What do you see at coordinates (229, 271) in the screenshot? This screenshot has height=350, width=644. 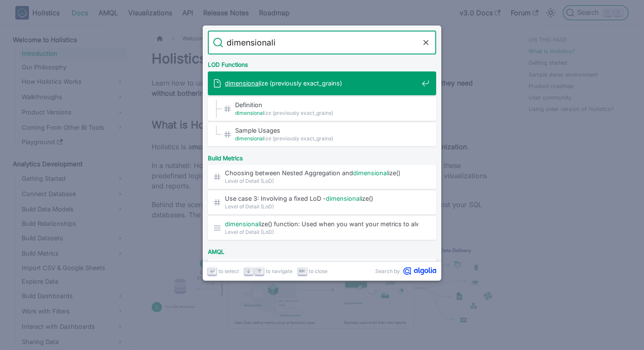 I see `span: to select` at bounding box center [229, 271].